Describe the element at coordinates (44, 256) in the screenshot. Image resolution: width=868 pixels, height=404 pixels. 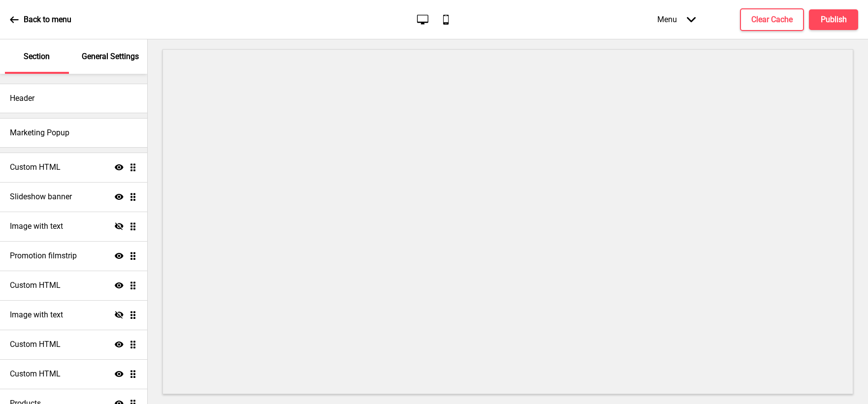
I see `h4: Promotion filmstrip` at that location.